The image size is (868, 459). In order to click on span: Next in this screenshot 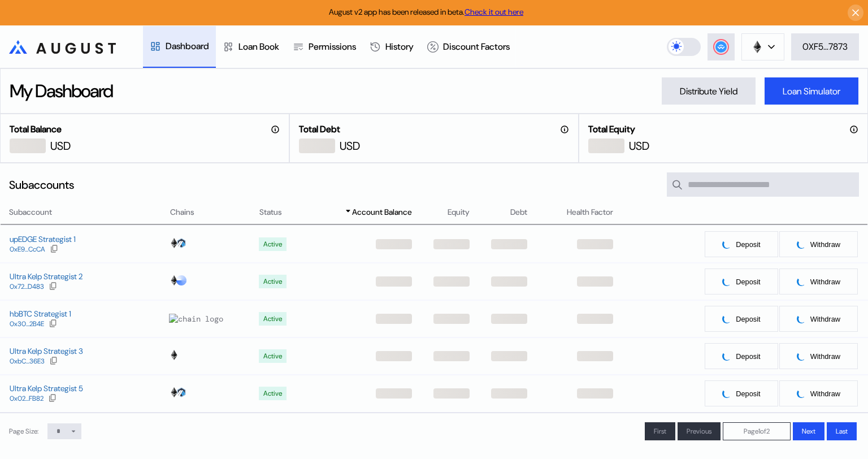, I will do `click(809, 431)`.